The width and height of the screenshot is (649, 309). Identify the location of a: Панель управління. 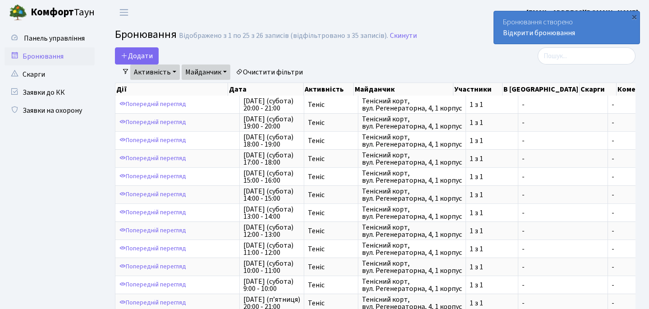
(50, 38).